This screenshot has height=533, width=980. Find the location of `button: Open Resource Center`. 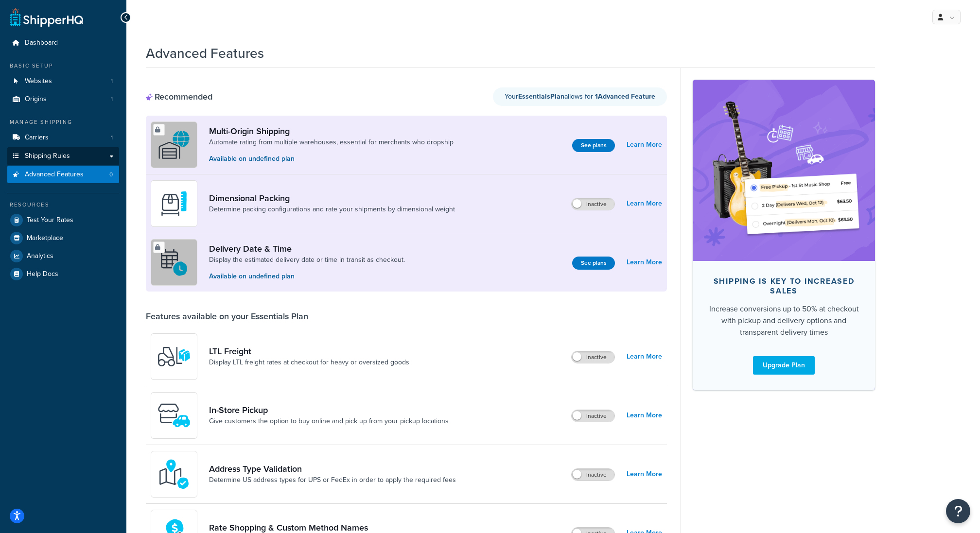

button: Open Resource Center is located at coordinates (958, 511).